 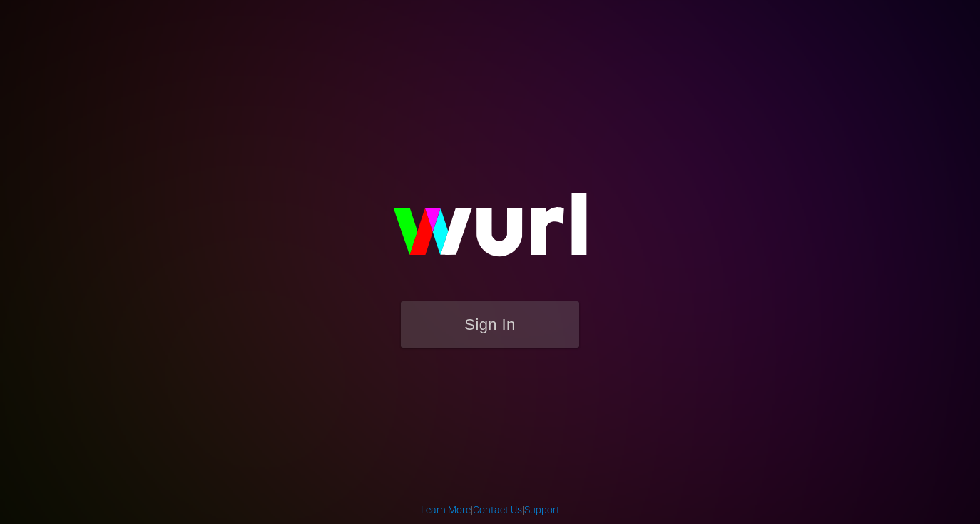 What do you see at coordinates (542, 510) in the screenshot?
I see `a: Support` at bounding box center [542, 510].